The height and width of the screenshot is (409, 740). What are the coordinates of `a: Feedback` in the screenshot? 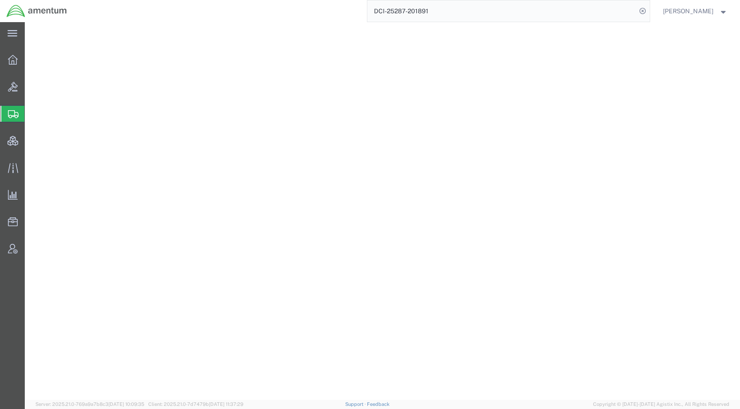 It's located at (378, 404).